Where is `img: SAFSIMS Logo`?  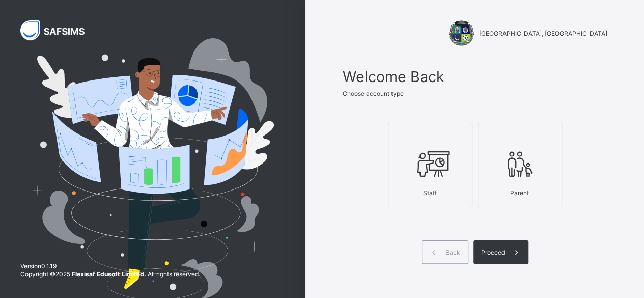 img: SAFSIMS Logo is located at coordinates (59, 30).